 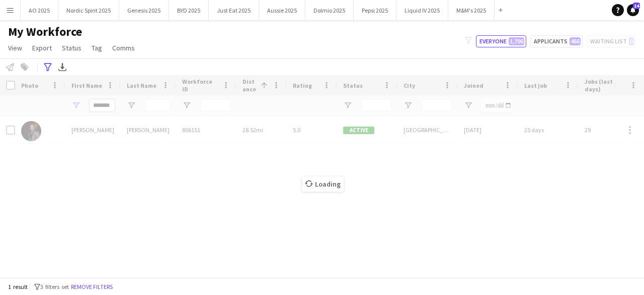 I want to click on button: Just Eat 2025, so click(x=234, y=10).